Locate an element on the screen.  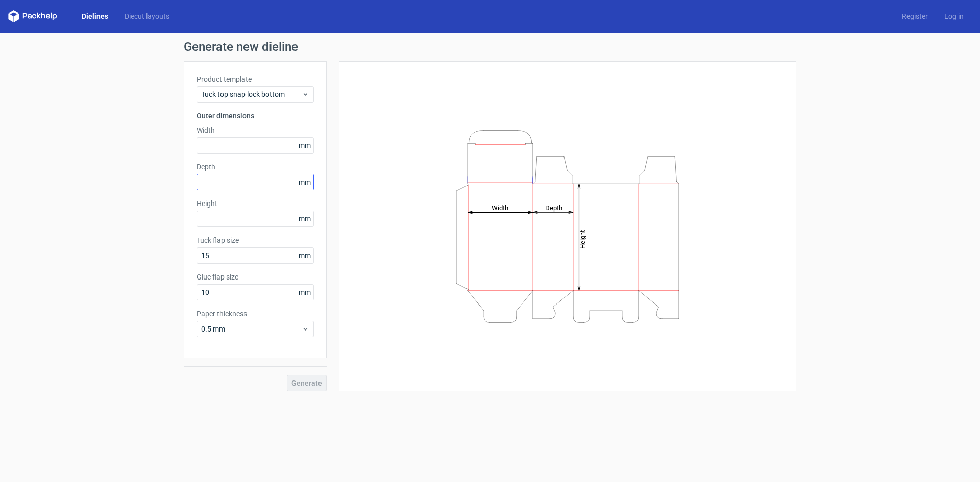
a: Register is located at coordinates (914, 16).